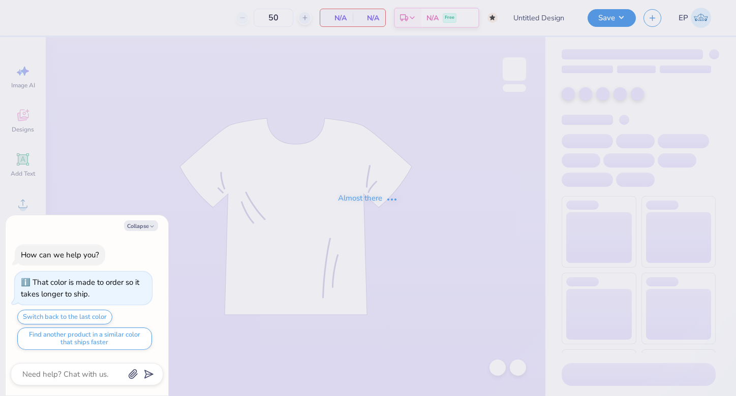 The image size is (736, 396). Describe the element at coordinates (141, 226) in the screenshot. I see `button: Collapse` at that location.